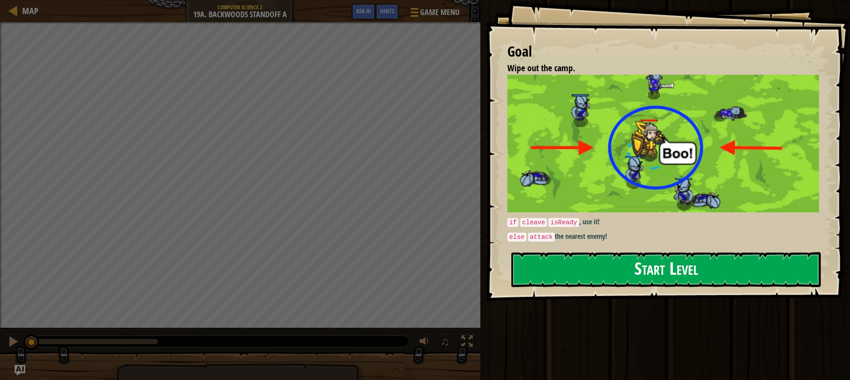  I want to click on code: cleave, so click(534, 223).